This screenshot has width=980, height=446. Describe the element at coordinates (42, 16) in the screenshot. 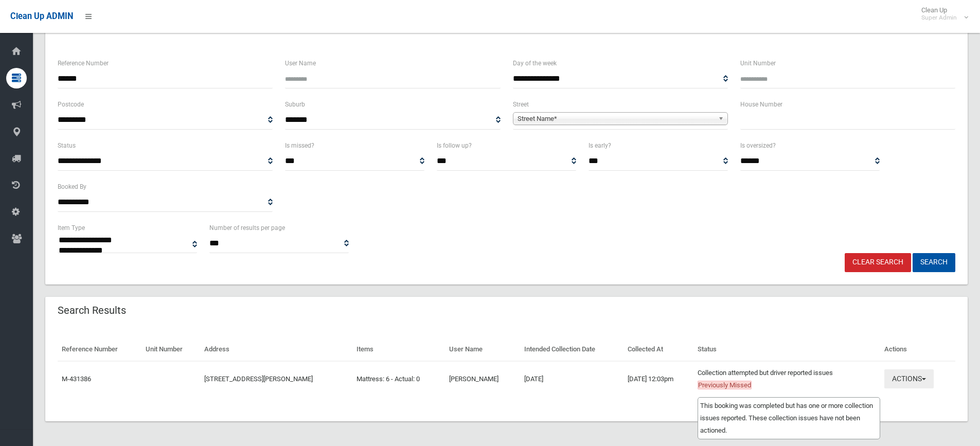

I see `span: Clean Up ADMIN` at that location.